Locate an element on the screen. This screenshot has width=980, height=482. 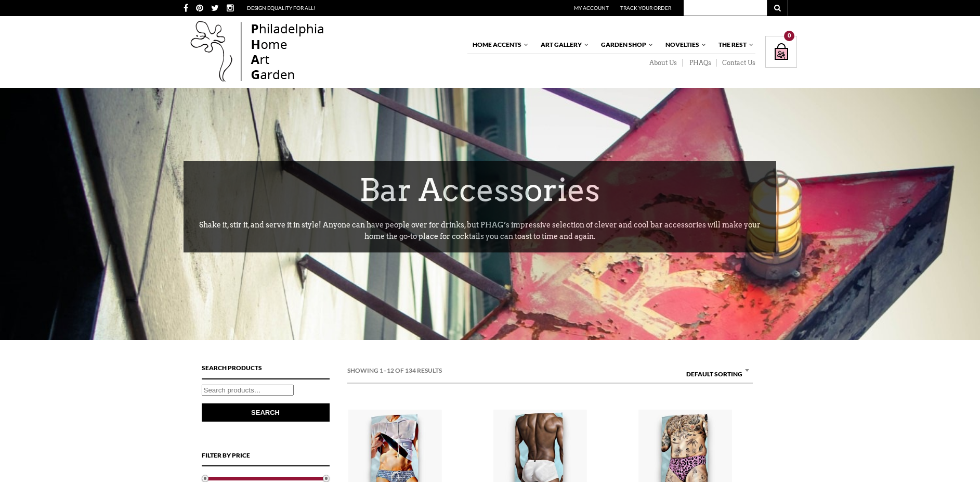
h4: Filter by price is located at coordinates (266, 458).